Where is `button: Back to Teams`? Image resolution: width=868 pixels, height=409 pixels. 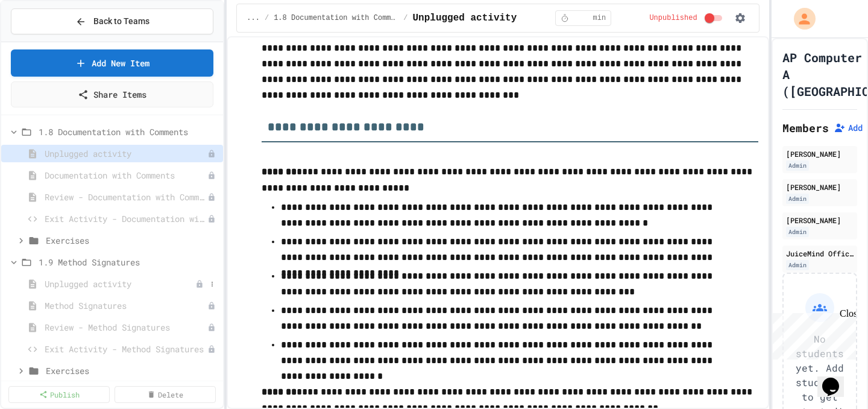 button: Back to Teams is located at coordinates (112, 21).